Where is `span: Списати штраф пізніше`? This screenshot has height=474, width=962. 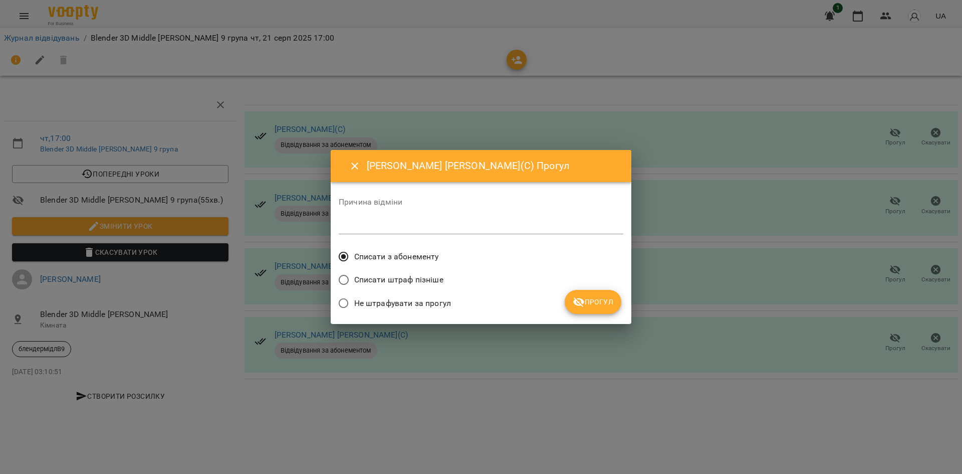 span: Списати штраф пізніше is located at coordinates (399, 280).